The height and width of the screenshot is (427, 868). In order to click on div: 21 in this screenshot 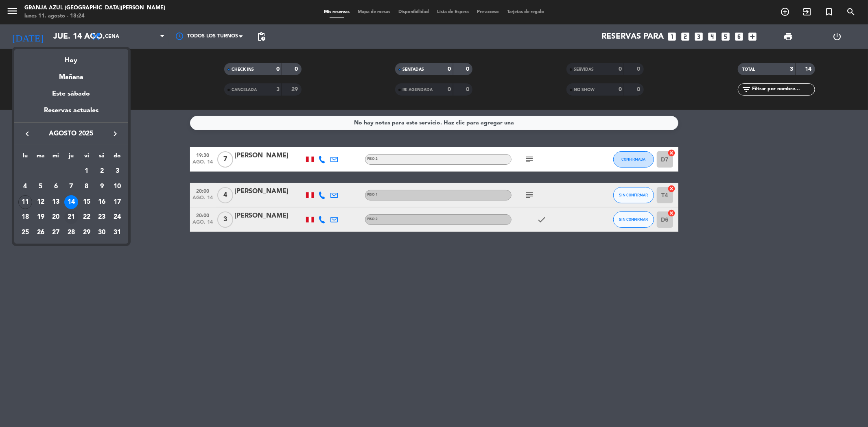, I will do `click(71, 217)`.